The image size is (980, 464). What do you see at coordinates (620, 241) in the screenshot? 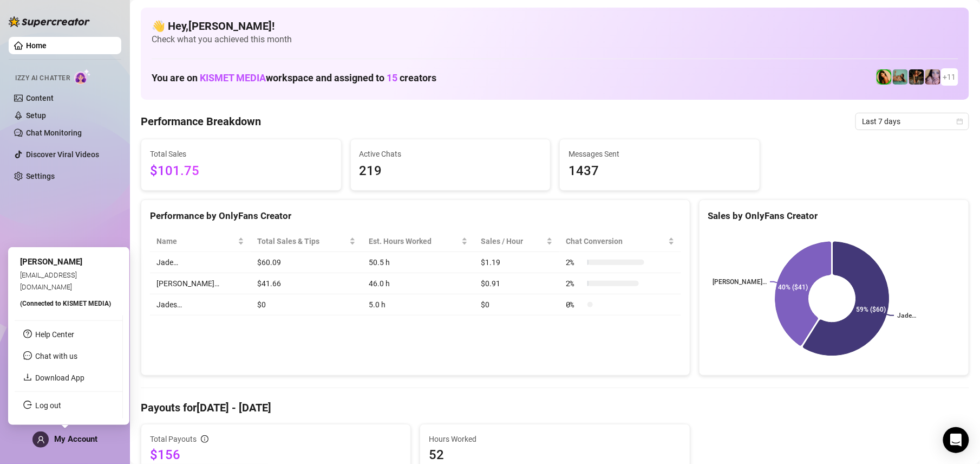
I see `th: Chat Conversion` at bounding box center [620, 241].